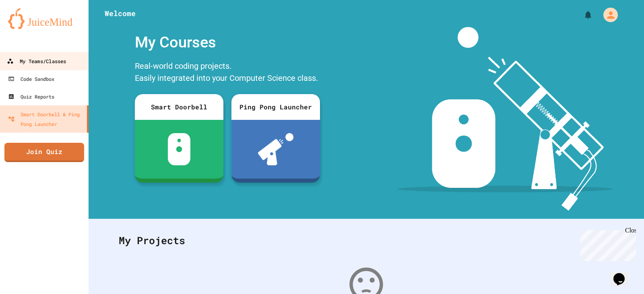 Image resolution: width=644 pixels, height=294 pixels. I want to click on div: Chat with us now!Close, so click(30, 27).